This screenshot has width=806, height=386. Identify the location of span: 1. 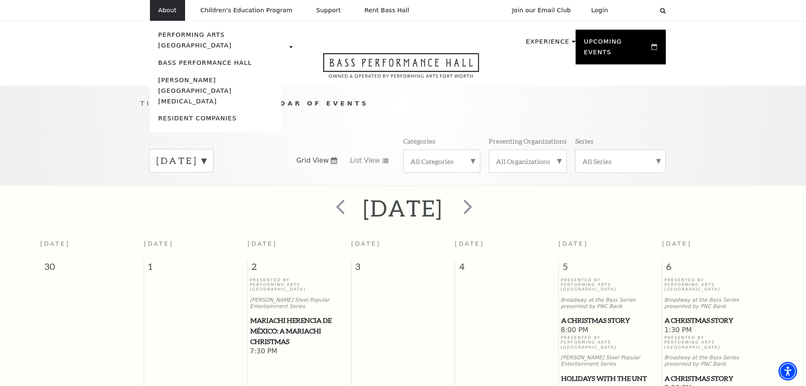
(196, 269).